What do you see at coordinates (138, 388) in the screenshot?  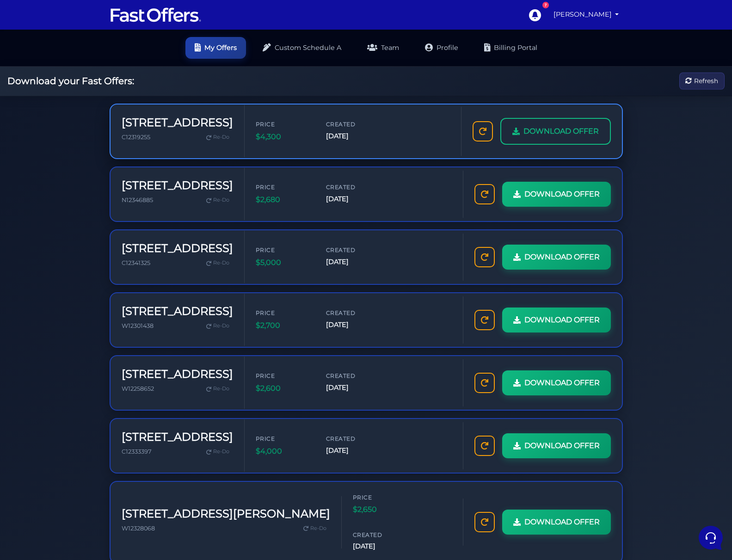 I see `span: W12258652` at bounding box center [138, 388].